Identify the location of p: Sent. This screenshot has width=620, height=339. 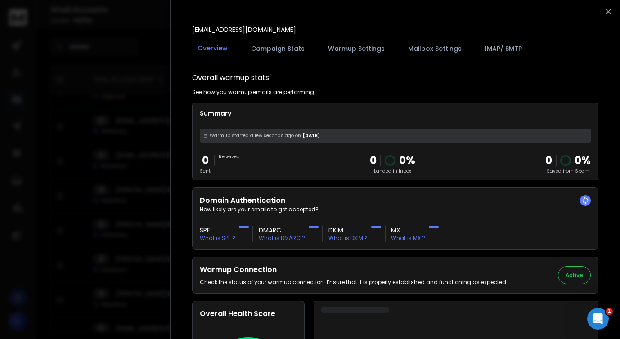
(205, 171).